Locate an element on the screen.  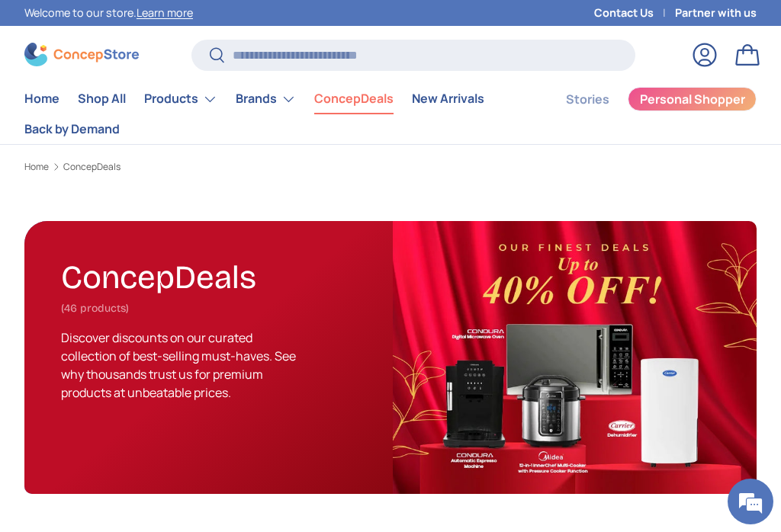
a: Stories is located at coordinates (587, 99).